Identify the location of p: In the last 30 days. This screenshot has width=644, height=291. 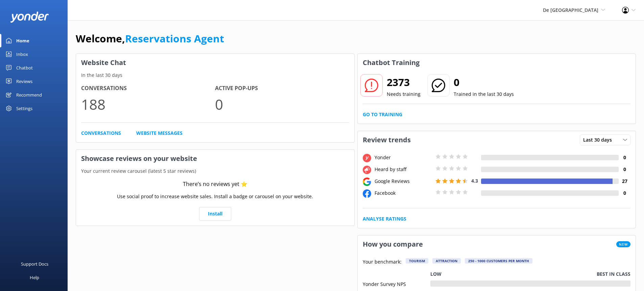
(215, 75).